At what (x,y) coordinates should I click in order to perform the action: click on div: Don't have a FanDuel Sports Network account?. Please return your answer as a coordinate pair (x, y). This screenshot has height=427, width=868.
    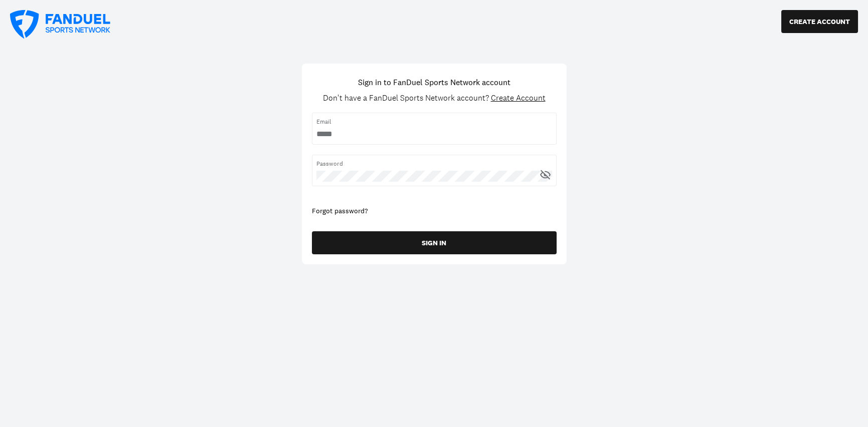
    Looking at the image, I should click on (434, 98).